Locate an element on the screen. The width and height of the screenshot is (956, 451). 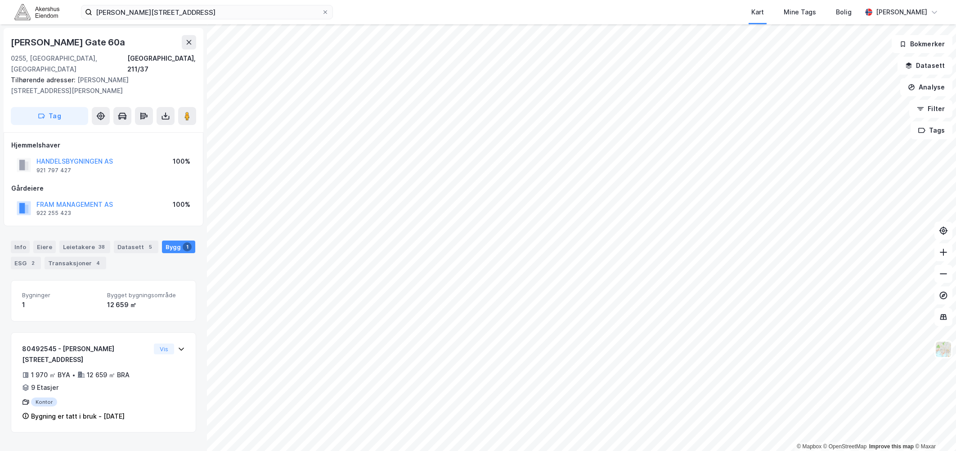
div: 12 659 ㎡ BRA is located at coordinates (108, 375).